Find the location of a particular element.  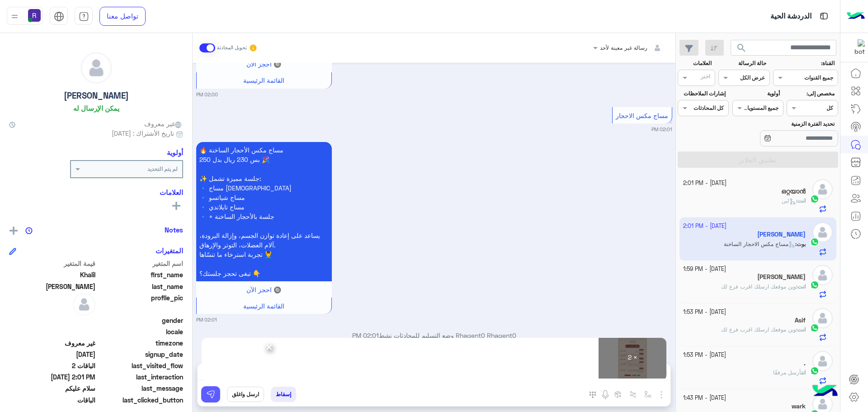

img: Logo is located at coordinates (855, 16).